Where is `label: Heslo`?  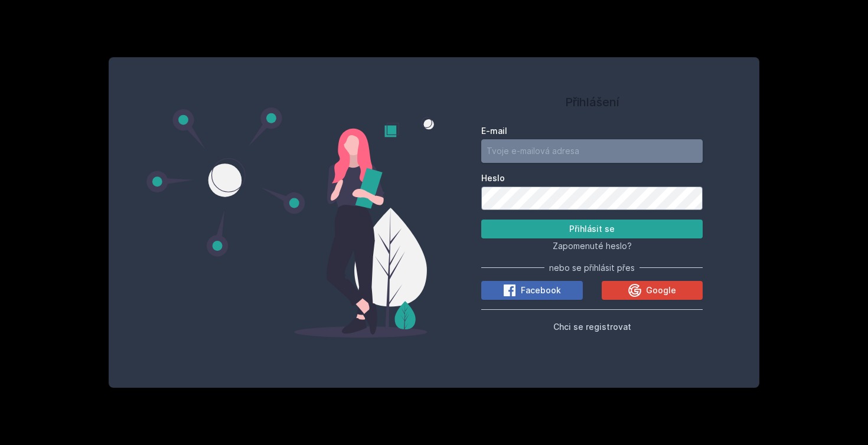
label: Heslo is located at coordinates (592, 178).